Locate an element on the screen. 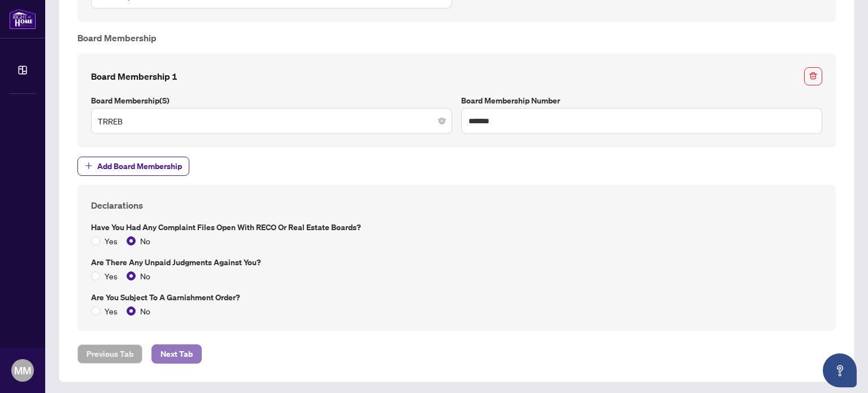 The height and width of the screenshot is (393, 868). label: Board Membership Number is located at coordinates (641, 101).